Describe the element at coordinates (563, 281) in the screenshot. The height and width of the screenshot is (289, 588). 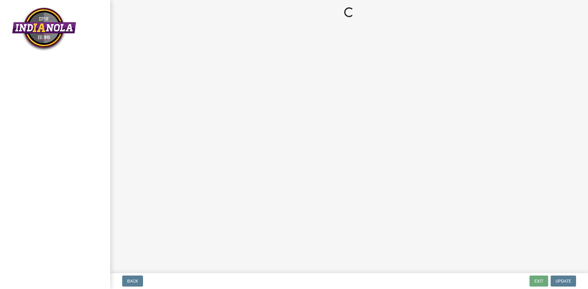
I see `button: Update` at that location.